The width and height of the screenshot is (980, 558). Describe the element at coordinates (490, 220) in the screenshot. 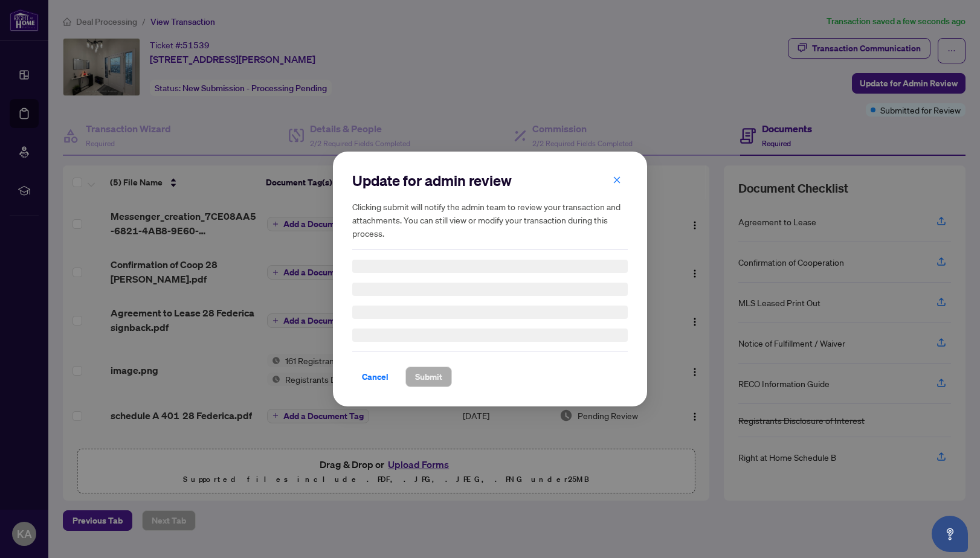

I see `h5: Clicking submit will notify the admin team to review your transaction and attachments. You can st...` at that location.